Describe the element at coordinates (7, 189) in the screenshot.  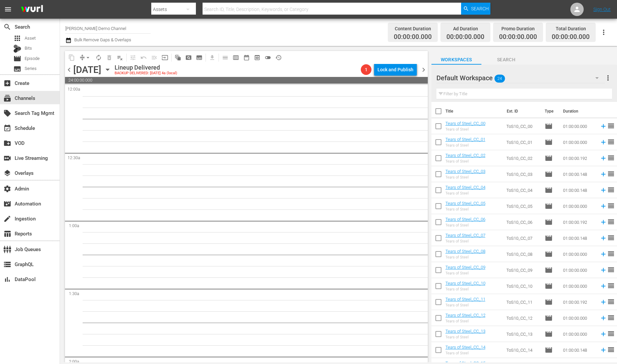
I see `span: Admin` at that location.